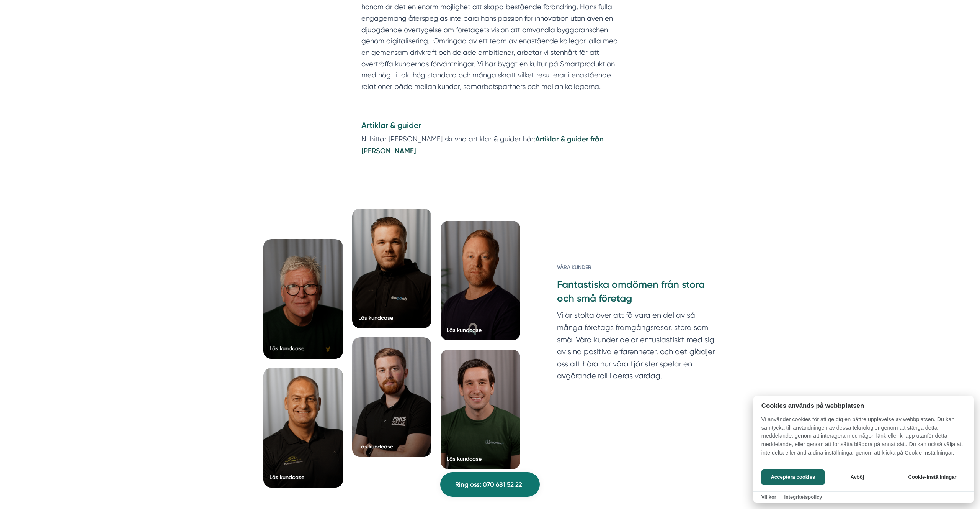  Describe the element at coordinates (803, 497) in the screenshot. I see `a: Integritetspolicy` at that location.